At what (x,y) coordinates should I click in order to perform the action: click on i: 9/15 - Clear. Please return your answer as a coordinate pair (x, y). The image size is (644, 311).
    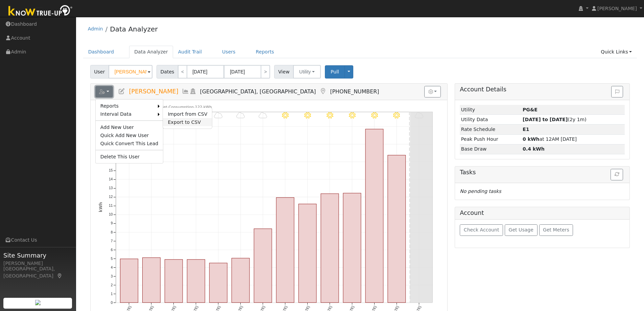
    Looking at the image, I should click on (352, 116).